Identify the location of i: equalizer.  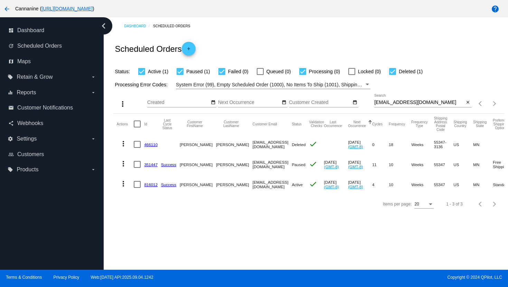
(10, 93).